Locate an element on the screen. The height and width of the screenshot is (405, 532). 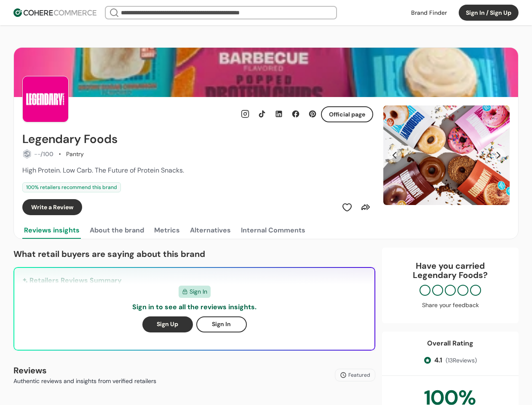
div: Share your feedback is located at coordinates (451, 305).